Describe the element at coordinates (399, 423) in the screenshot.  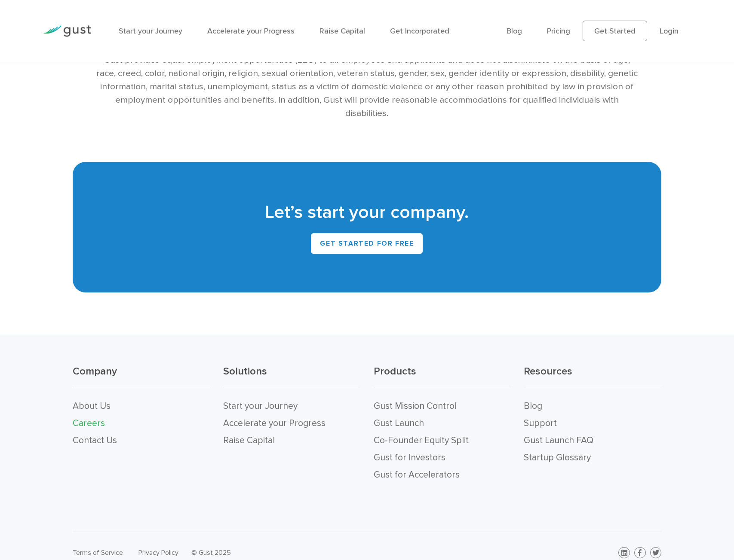
I see `a: Gust Launch` at that location.